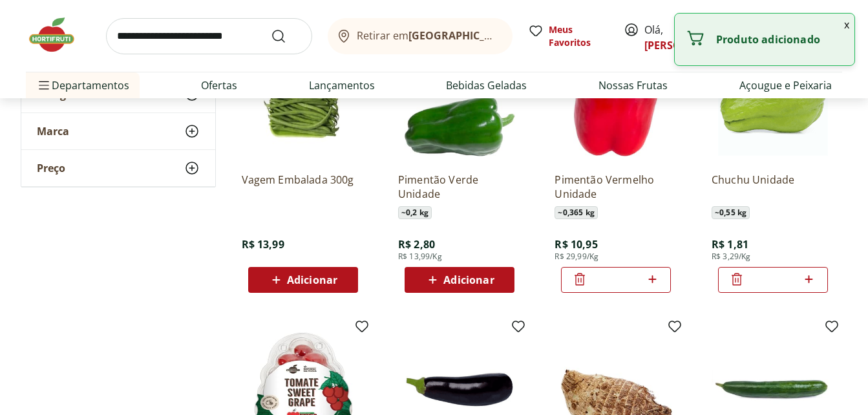  I want to click on span: R$ 1,81, so click(730, 244).